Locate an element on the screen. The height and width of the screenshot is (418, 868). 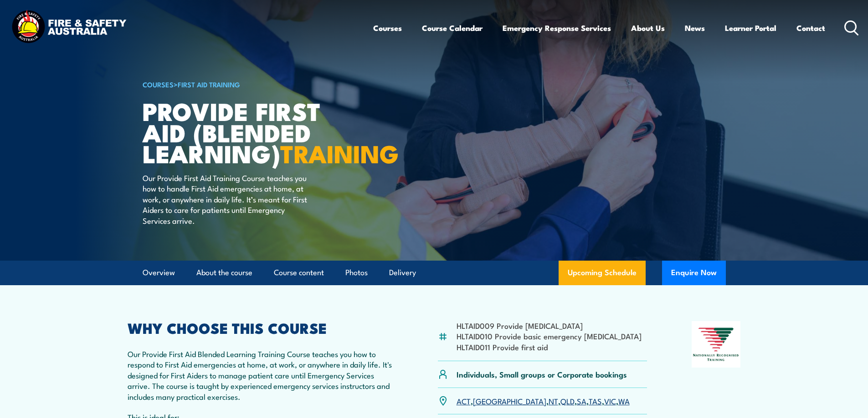
a: Photos is located at coordinates (356, 273).